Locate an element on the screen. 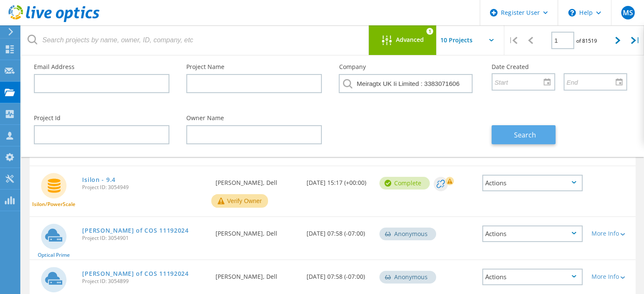 This screenshot has width=644, height=294. span: of 81519 is located at coordinates (587, 41).